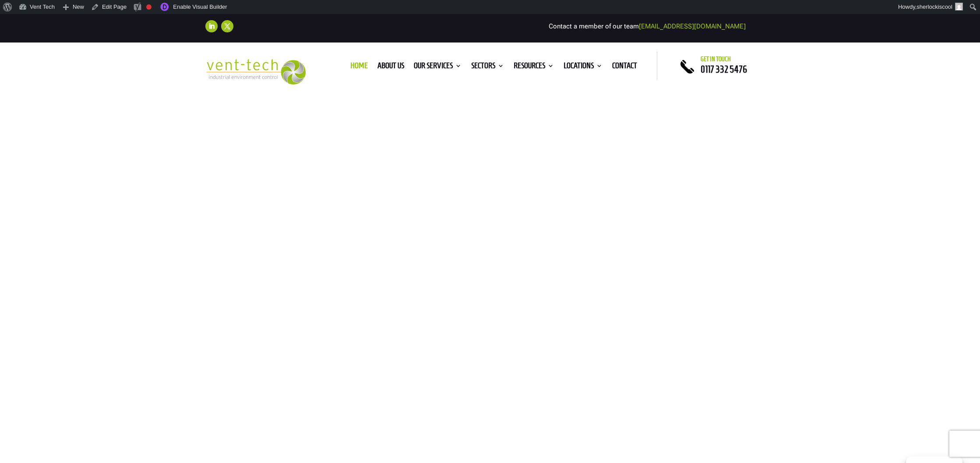 The image size is (980, 463). I want to click on a: Sectors, so click(487, 67).